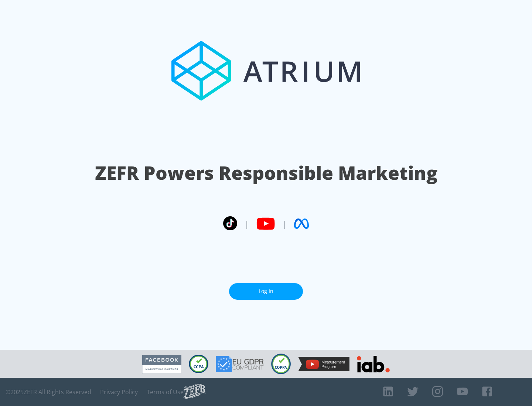 Image resolution: width=532 pixels, height=406 pixels. Describe the element at coordinates (324, 364) in the screenshot. I see `img: YouTube Measurement Program` at that location.